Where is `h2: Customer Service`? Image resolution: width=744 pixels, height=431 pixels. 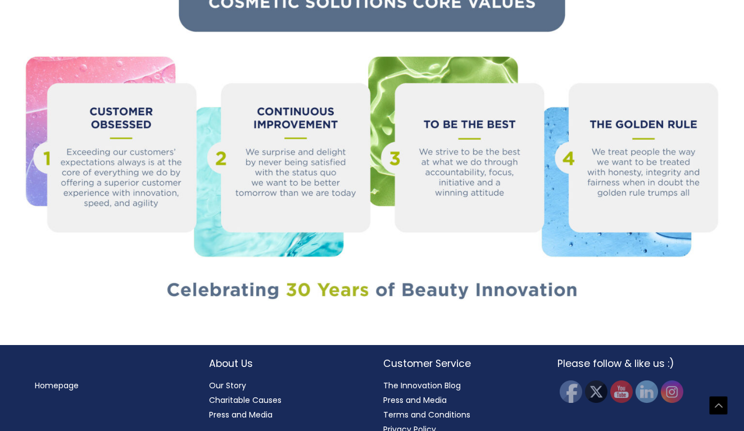 h2: Customer Service is located at coordinates (459, 363).